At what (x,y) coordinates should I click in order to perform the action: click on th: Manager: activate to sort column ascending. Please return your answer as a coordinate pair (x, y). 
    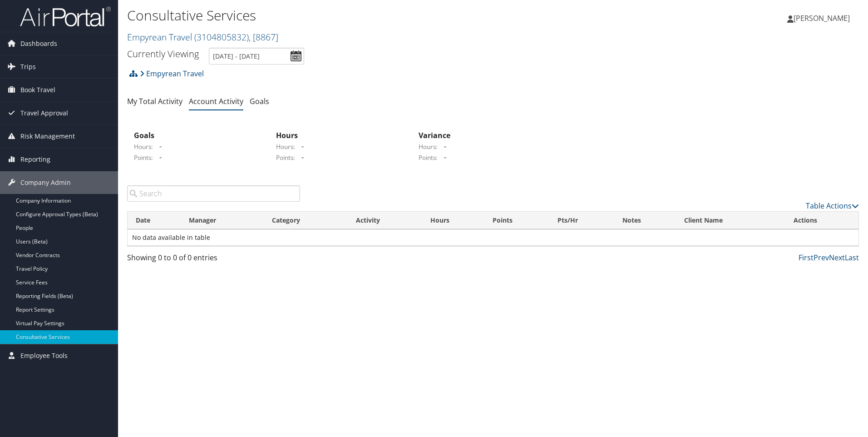
    Looking at the image, I should click on (222, 220).